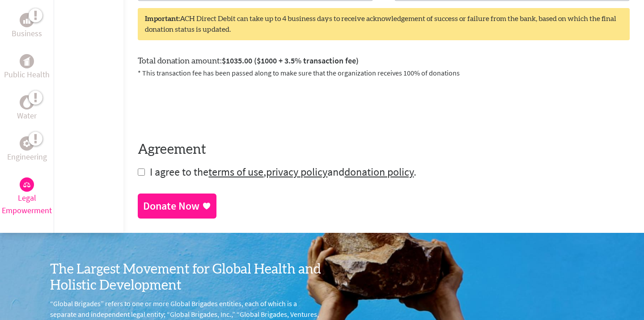 This screenshot has height=320, width=644. I want to click on img: Business, so click(27, 20).